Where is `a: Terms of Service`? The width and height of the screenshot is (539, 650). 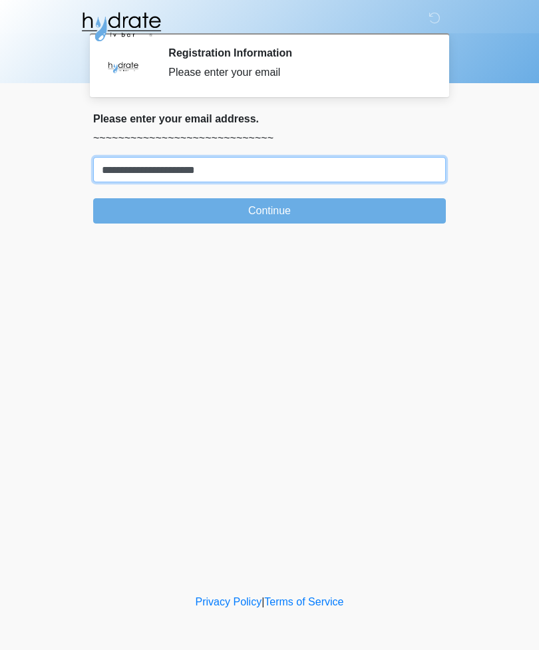
a: Terms of Service is located at coordinates (304, 602).